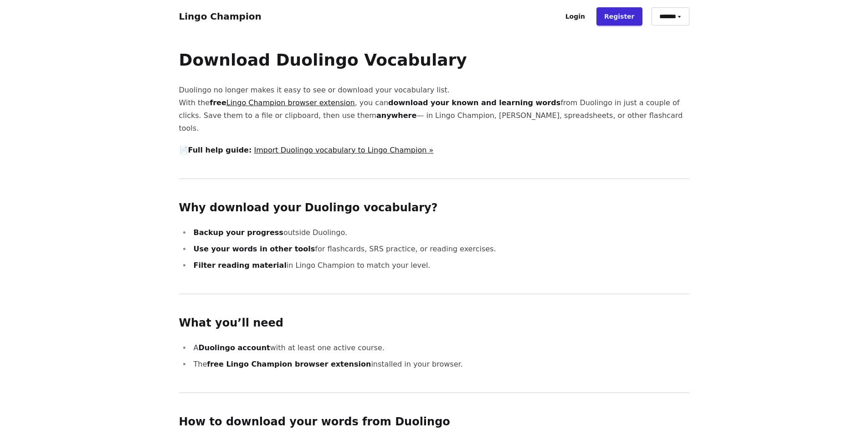 This screenshot has height=434, width=868. I want to click on strong: Backup your progress, so click(238, 232).